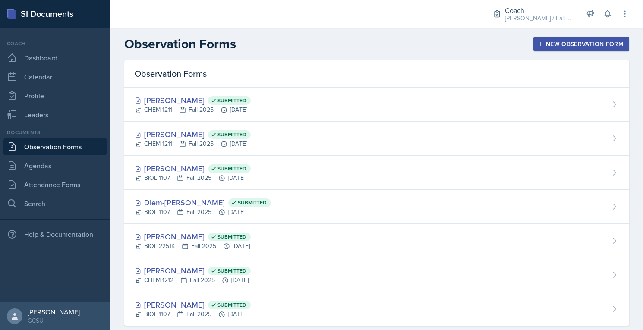  I want to click on div: Documents, so click(55, 133).